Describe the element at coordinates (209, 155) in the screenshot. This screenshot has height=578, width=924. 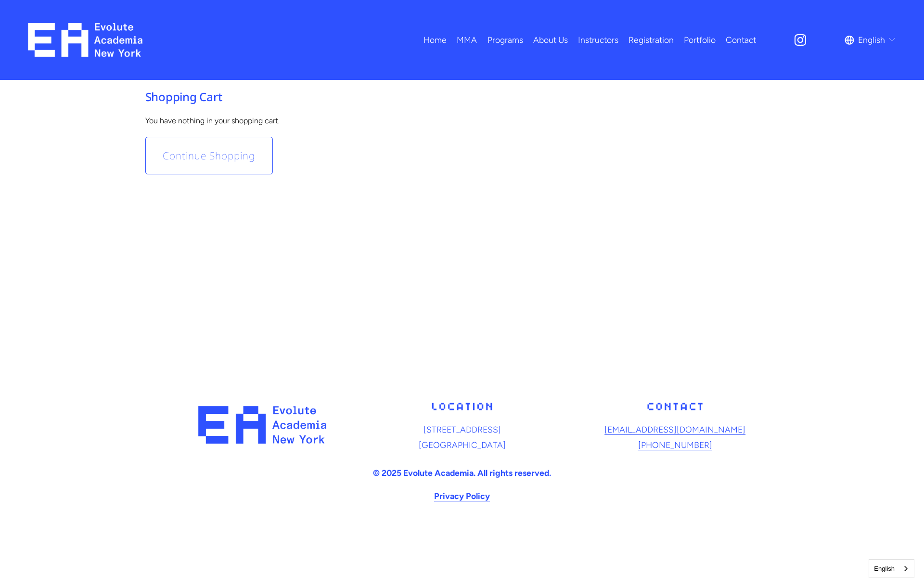
I see `a: Continue Shopping` at that location.